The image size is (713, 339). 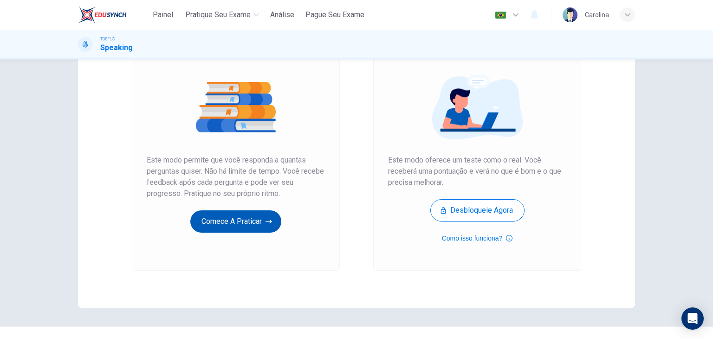 What do you see at coordinates (102, 15) in the screenshot?
I see `img: EduSynch logo` at bounding box center [102, 15].